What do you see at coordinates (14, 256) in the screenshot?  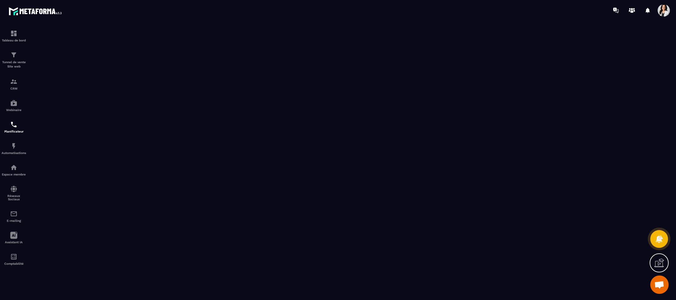 I see `img: accountant` at bounding box center [14, 256].